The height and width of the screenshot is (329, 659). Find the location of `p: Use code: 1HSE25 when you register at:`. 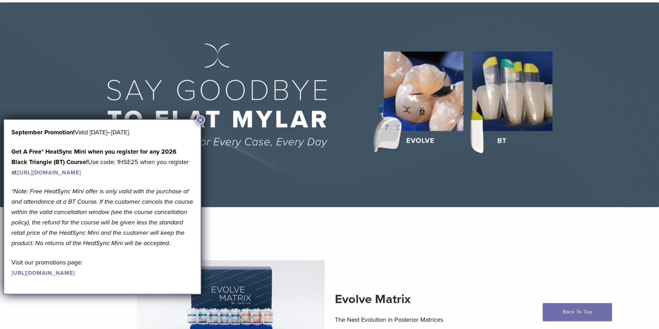

p: Use code: 1HSE25 when you register at: is located at coordinates (102, 162).